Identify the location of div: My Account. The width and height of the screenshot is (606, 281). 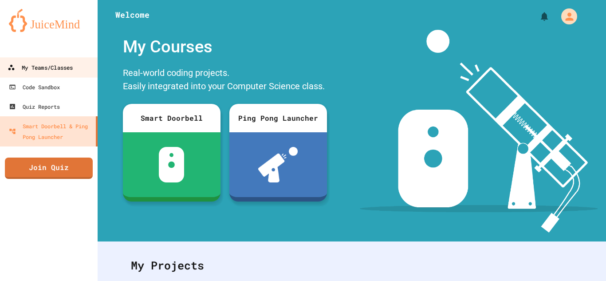
(566, 16).